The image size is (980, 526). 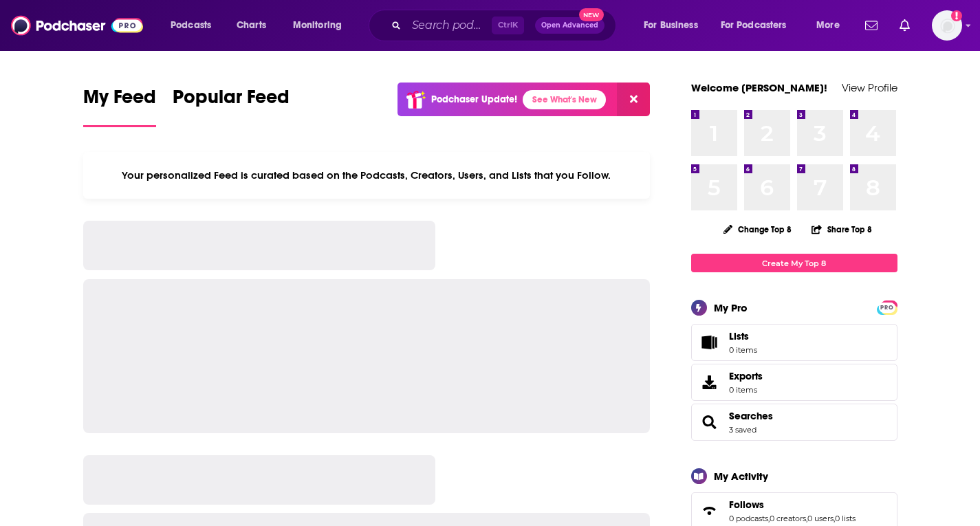 What do you see at coordinates (788, 519) in the screenshot?
I see `a: 0 creators` at bounding box center [788, 519].